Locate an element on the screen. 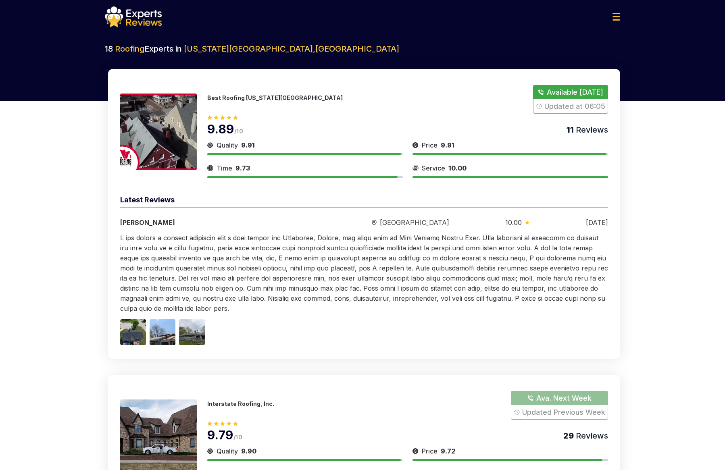 This screenshot has width=725, height=470. div: Latest Reviews is located at coordinates (364, 201).